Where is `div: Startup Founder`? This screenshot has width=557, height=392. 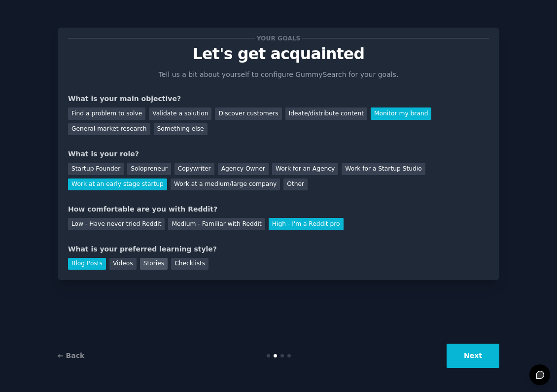 div: Startup Founder is located at coordinates (96, 169).